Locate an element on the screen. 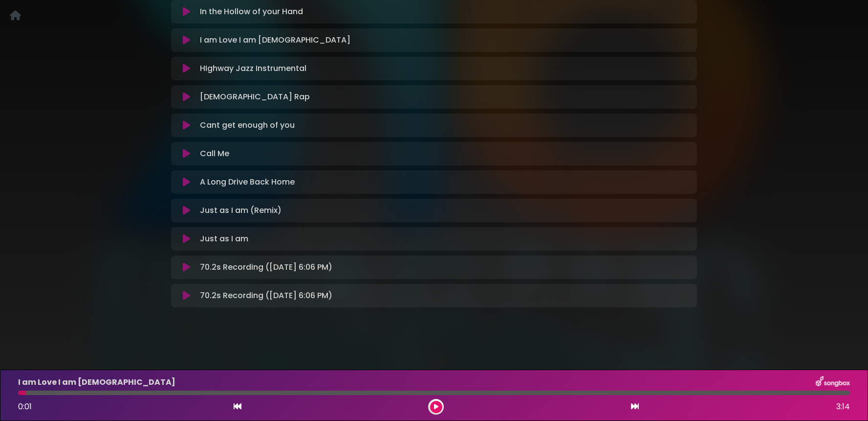 This screenshot has width=868, height=421. p: Cant get enough of you is located at coordinates (248, 126).